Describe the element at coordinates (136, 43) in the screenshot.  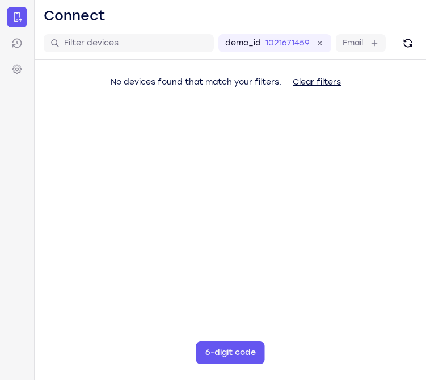
I see `input: Filter devices...` at that location.